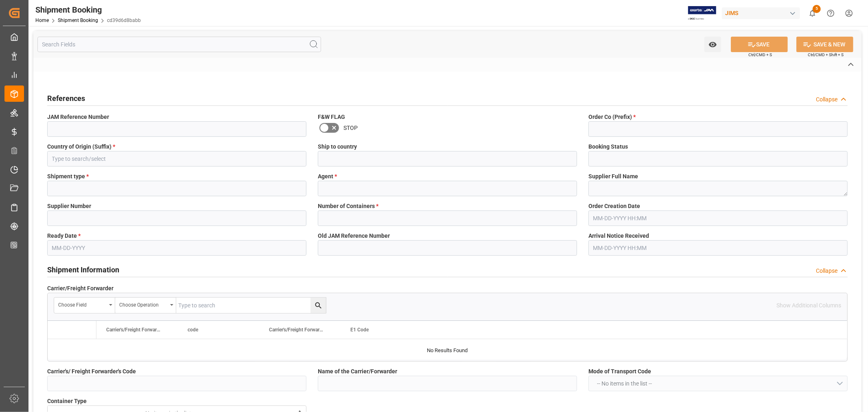 Image resolution: width=868 pixels, height=412 pixels. What do you see at coordinates (612, 117) in the screenshot?
I see `span: Order Co (Prefix)` at bounding box center [612, 117].